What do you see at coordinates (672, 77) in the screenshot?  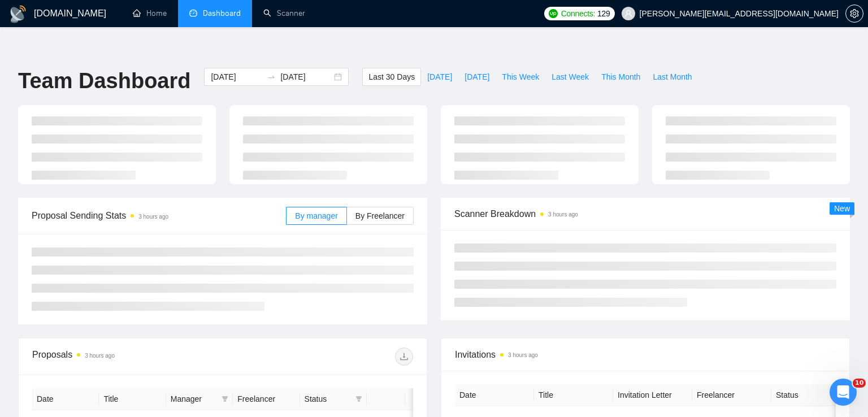 I see `span: Last Month` at bounding box center [672, 77].